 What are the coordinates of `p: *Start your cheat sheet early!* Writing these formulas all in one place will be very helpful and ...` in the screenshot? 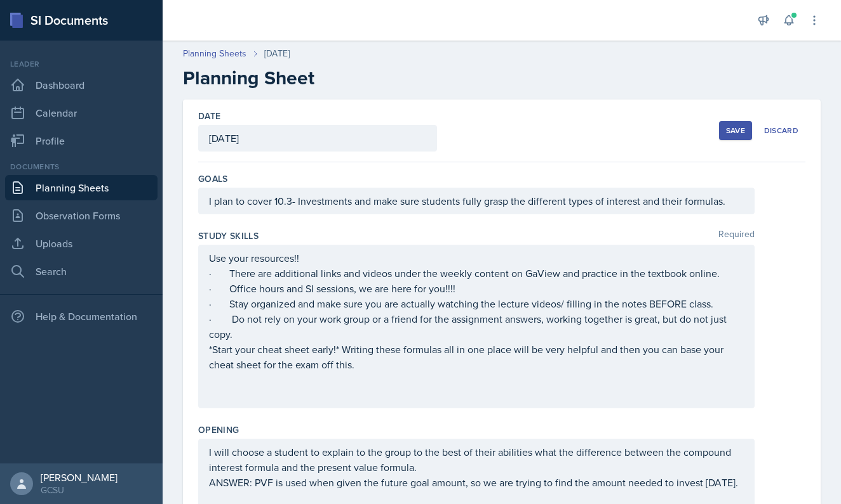 It's located at (476, 357).